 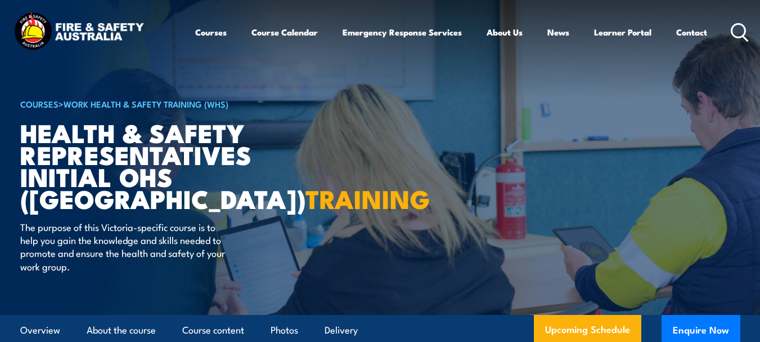 What do you see at coordinates (505, 32) in the screenshot?
I see `a: About Us` at bounding box center [505, 32].